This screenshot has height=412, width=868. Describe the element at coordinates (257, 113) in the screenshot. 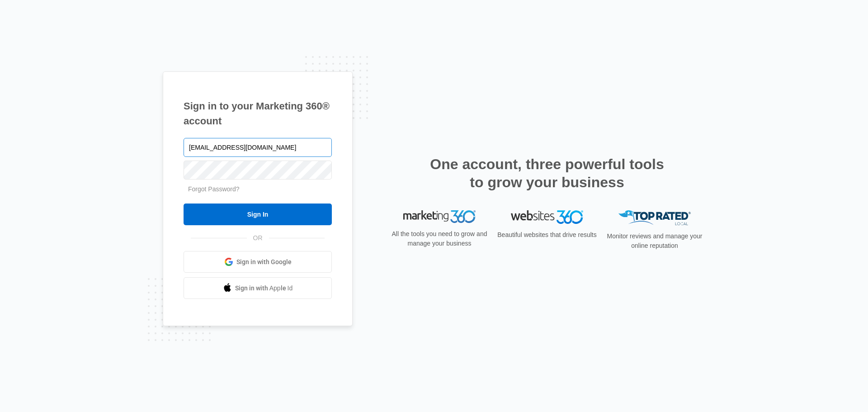

I see `h1: Sign in to your Marketing 360® account` at that location.